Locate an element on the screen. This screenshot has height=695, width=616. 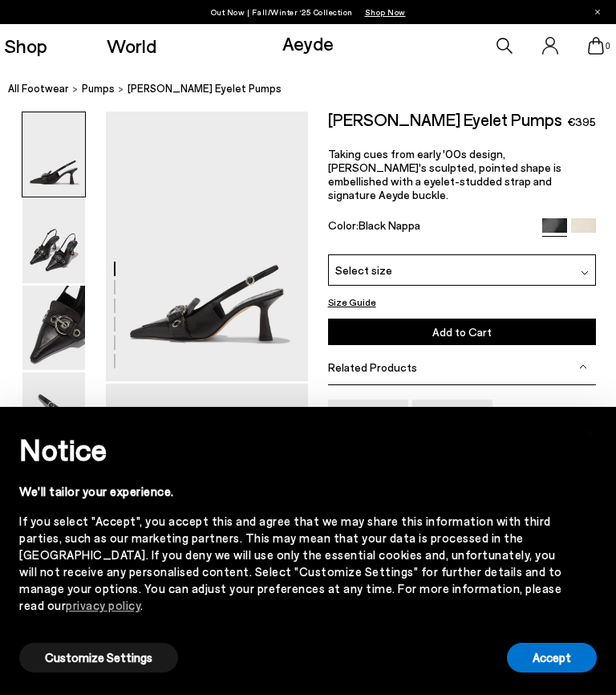
img: Davina Eyelet Slingback Pumps is located at coordinates (368, 453).